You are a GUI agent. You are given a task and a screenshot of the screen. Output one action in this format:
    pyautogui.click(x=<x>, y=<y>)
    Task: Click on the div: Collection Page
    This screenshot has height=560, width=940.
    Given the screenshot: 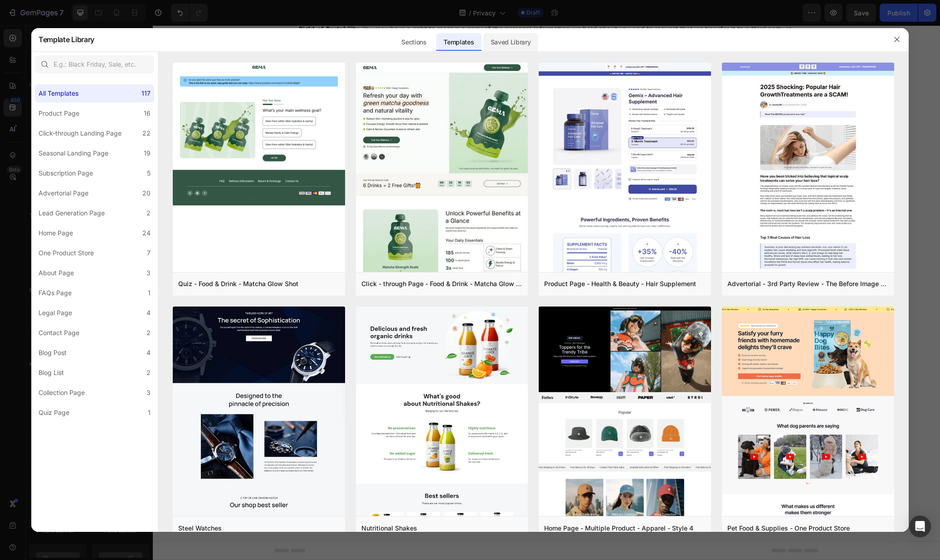 What is the action you would take?
    pyautogui.click(x=61, y=393)
    